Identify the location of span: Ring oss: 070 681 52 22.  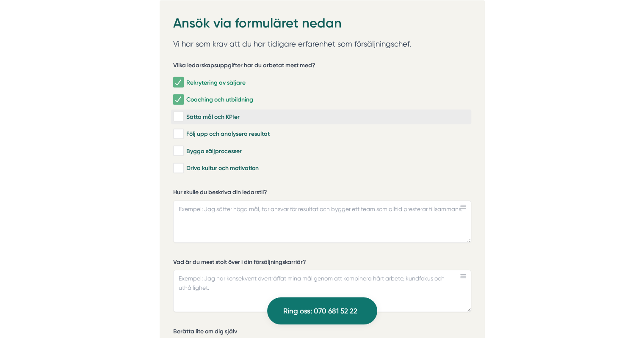
(320, 311).